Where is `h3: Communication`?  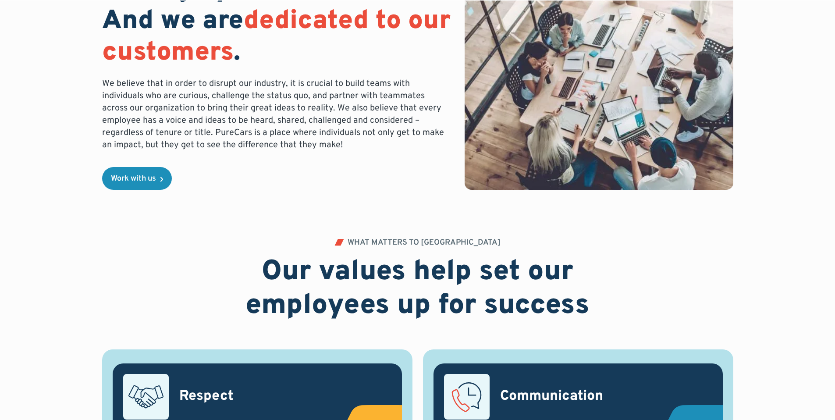 h3: Communication is located at coordinates (551, 397).